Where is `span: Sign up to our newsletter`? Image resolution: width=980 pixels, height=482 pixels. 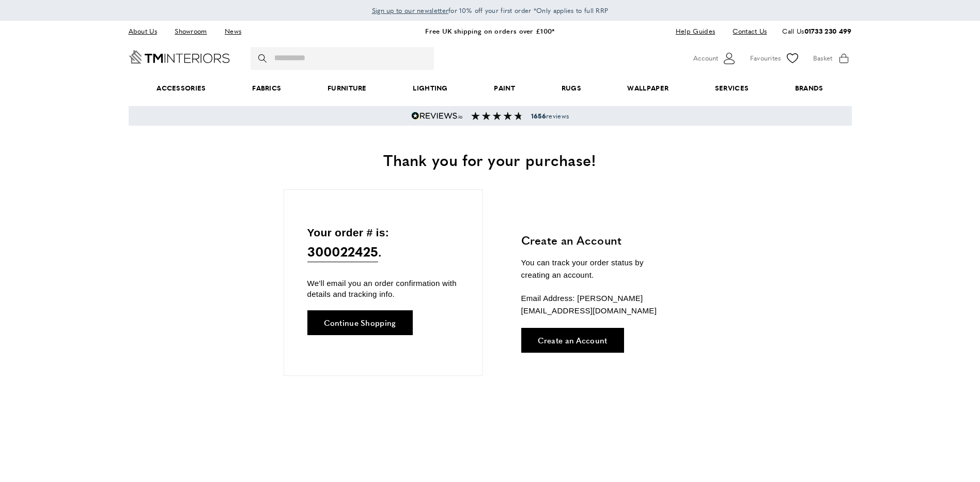 span: Sign up to our newsletter is located at coordinates (410, 11).